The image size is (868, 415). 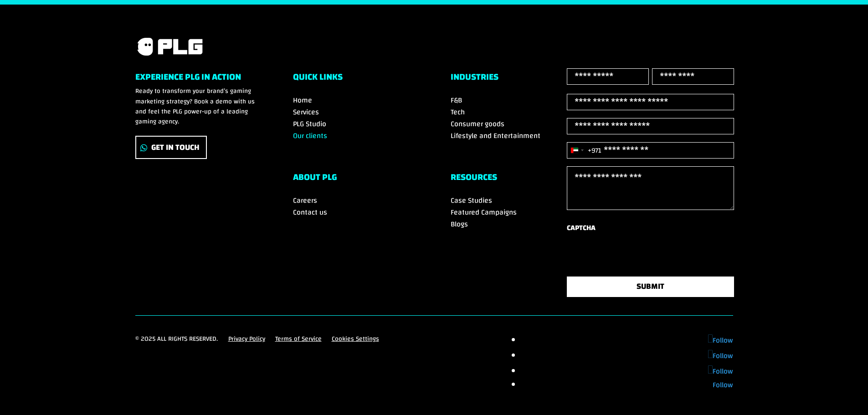 I want to click on a: Our clients, so click(x=310, y=135).